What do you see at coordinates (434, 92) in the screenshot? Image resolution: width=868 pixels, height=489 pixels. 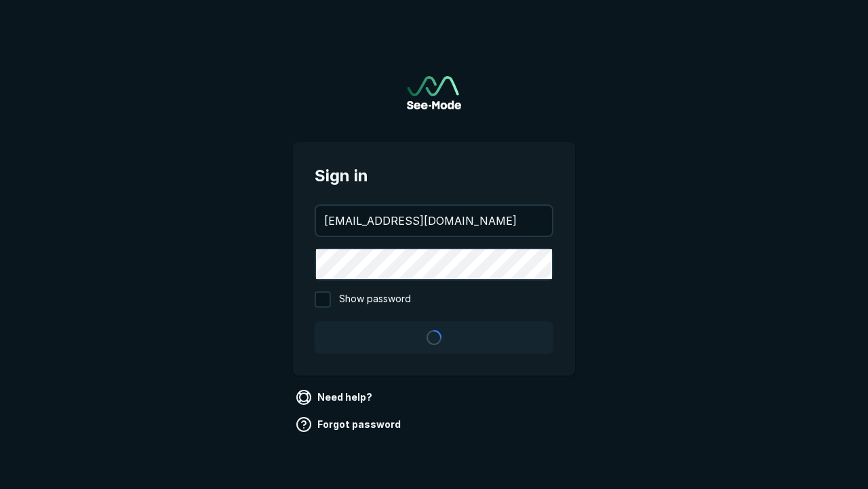 I see `a: Go to sign in` at bounding box center [434, 92].